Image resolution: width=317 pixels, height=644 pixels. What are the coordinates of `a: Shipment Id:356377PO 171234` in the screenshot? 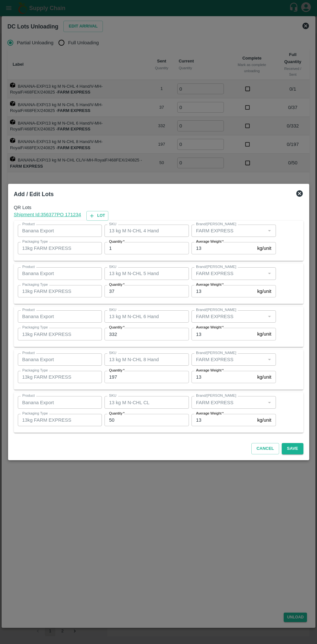 It's located at (48, 215).